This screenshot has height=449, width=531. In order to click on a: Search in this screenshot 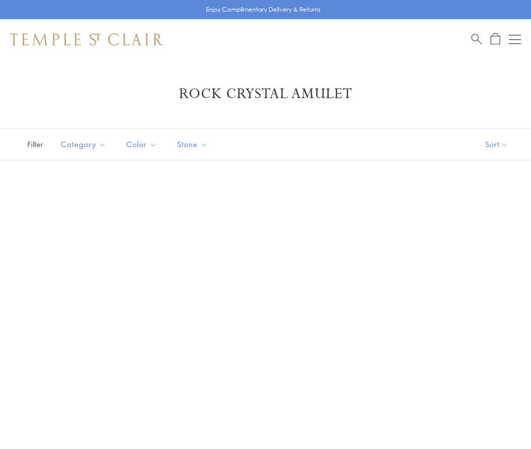, I will do `click(477, 39)`.